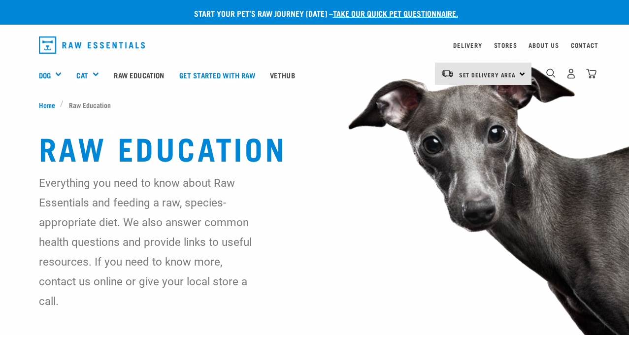  What do you see at coordinates (447, 73) in the screenshot?
I see `img: van-moving.png` at bounding box center [447, 73].